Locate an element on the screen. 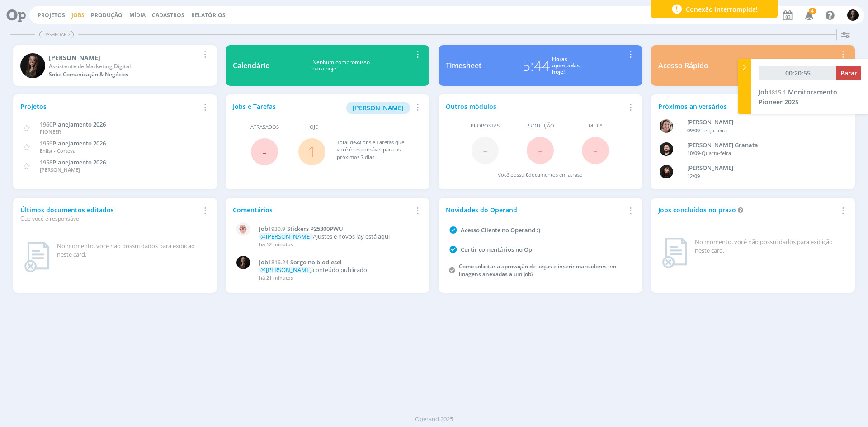 The image size is (868, 427). span: Terça-feira is located at coordinates (714, 130).